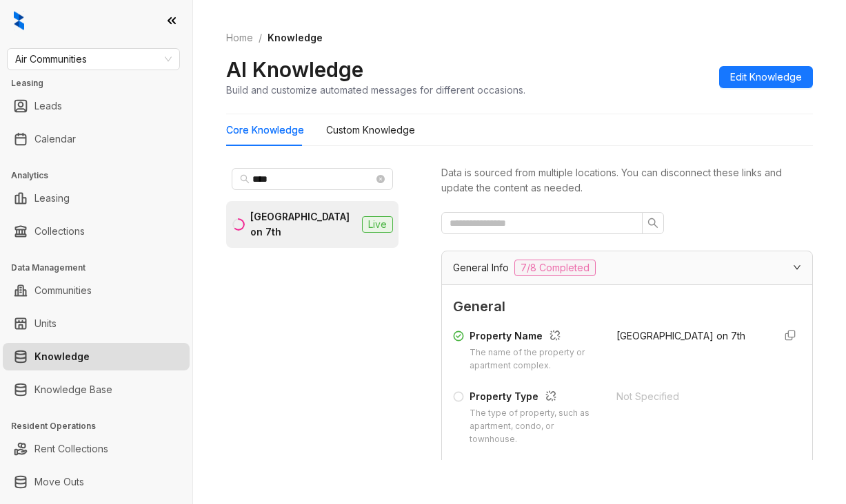 This screenshot has width=846, height=504. What do you see at coordinates (796, 267) in the screenshot?
I see `span: expanded` at bounding box center [796, 267].